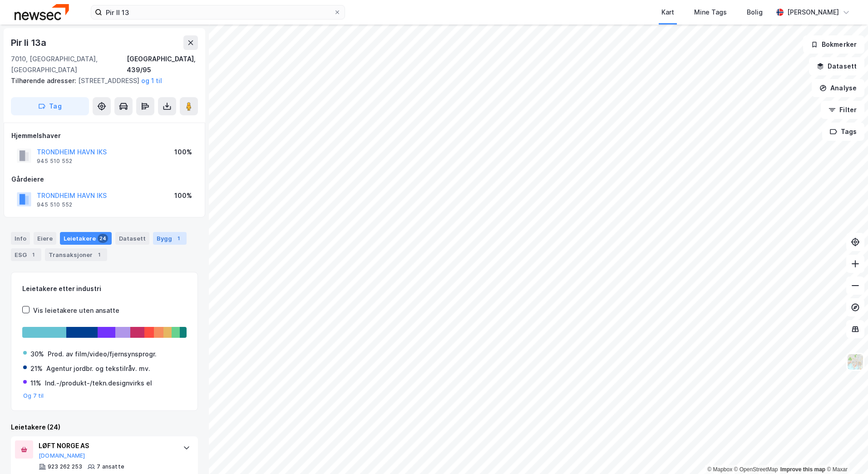 This screenshot has width=868, height=474. What do you see at coordinates (837, 66) in the screenshot?
I see `button: Datasett` at bounding box center [837, 66].